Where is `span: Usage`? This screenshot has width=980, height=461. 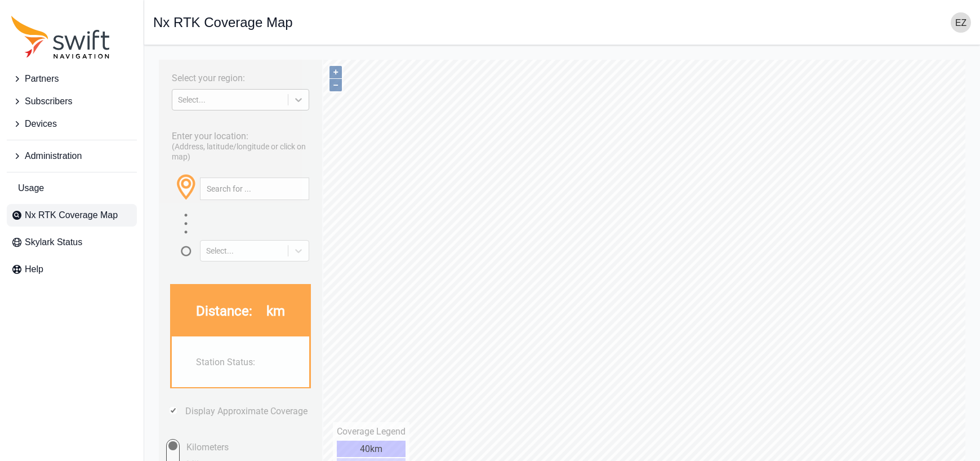
span: Usage is located at coordinates (31, 188).